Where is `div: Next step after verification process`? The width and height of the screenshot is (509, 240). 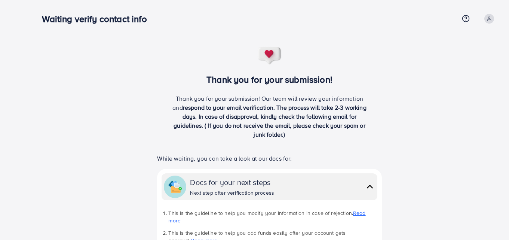 div: Next step after verification process is located at coordinates (232, 192).